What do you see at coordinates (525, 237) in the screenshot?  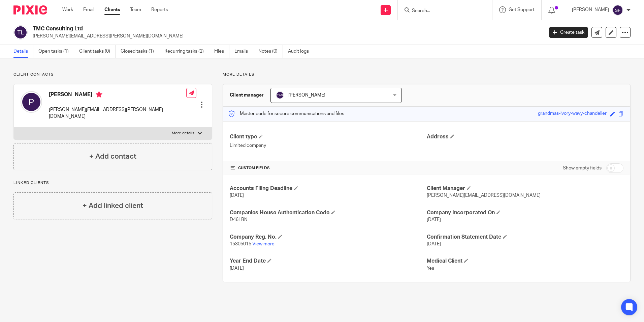 I see `h4: Confirmation Statement Date` at bounding box center [525, 237].